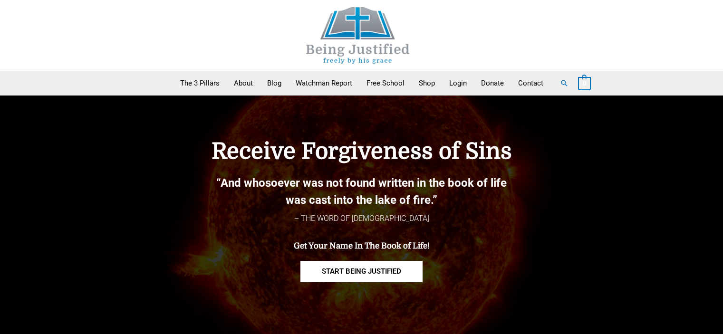 The image size is (723, 334). What do you see at coordinates (385, 83) in the screenshot?
I see `a: Free School` at bounding box center [385, 83].